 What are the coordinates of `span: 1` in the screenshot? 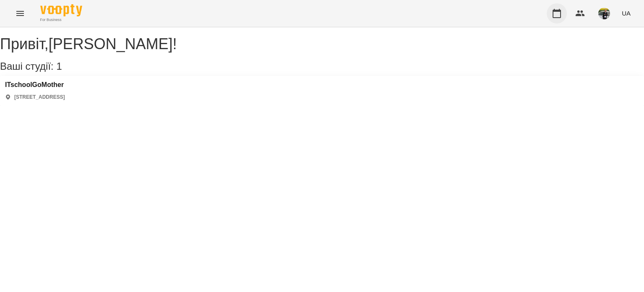 It's located at (59, 66).